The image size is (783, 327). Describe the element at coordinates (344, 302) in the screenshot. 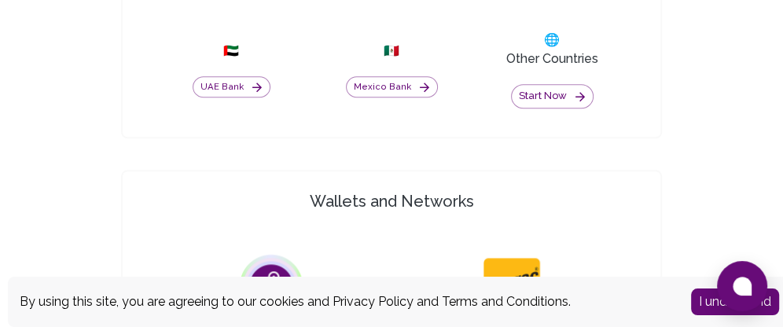

I see `div: By using this site, you are agreeing to our cookies and and .` at that location.